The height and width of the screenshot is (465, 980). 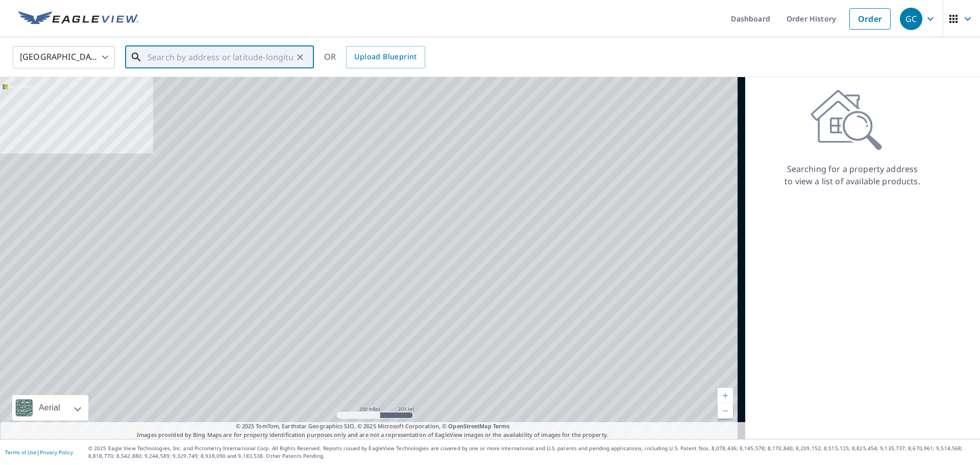 What do you see at coordinates (21, 452) in the screenshot?
I see `a: Terms of Use` at bounding box center [21, 452].